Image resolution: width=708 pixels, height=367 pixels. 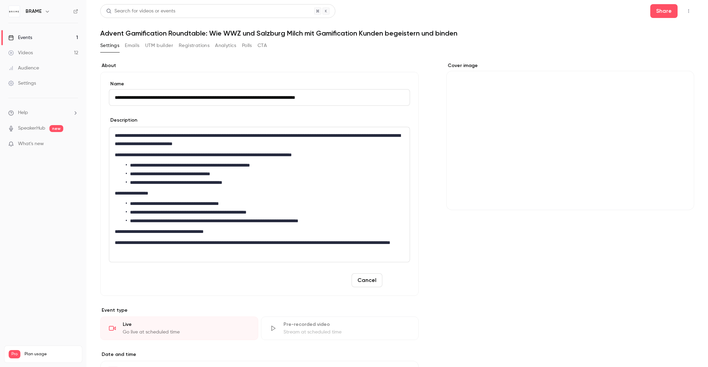 I want to click on a: SpeakerHub, so click(x=31, y=128).